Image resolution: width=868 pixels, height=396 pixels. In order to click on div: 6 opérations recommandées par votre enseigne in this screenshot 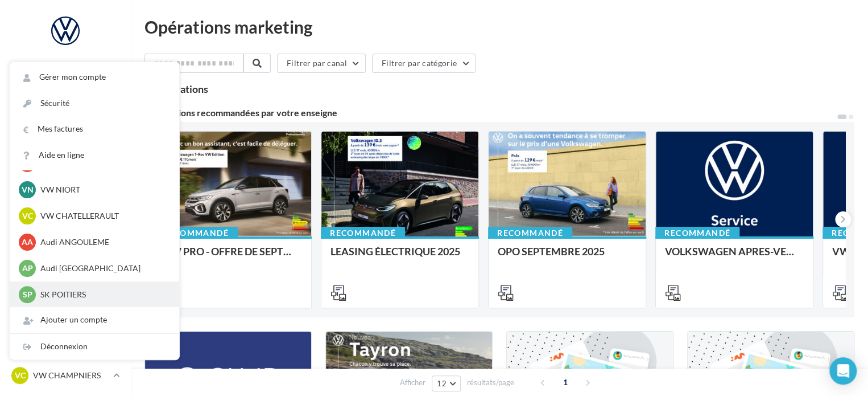, I will do `click(491, 113)`.